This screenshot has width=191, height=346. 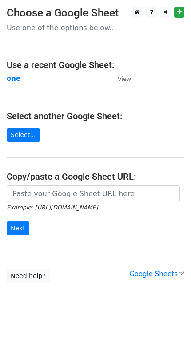 I want to click on h3: Choose a Google Sheet, so click(x=96, y=13).